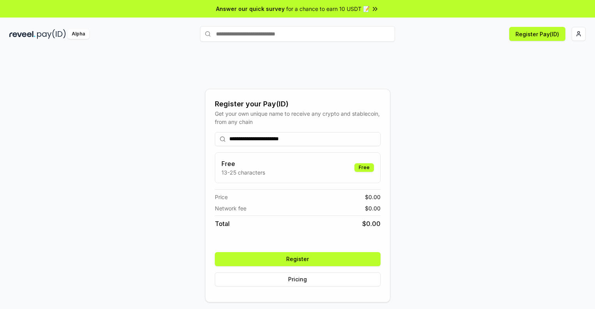 The image size is (595, 309). Describe the element at coordinates (222, 224) in the screenshot. I see `span: Total` at that location.